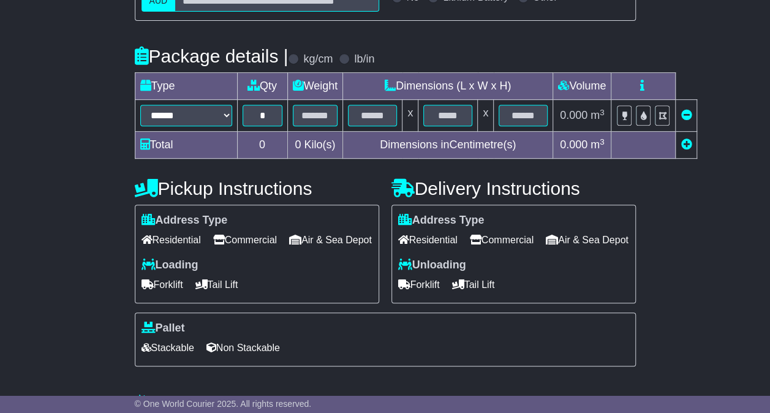  What do you see at coordinates (318, 59) in the screenshot?
I see `label: kg/cm` at bounding box center [318, 59].